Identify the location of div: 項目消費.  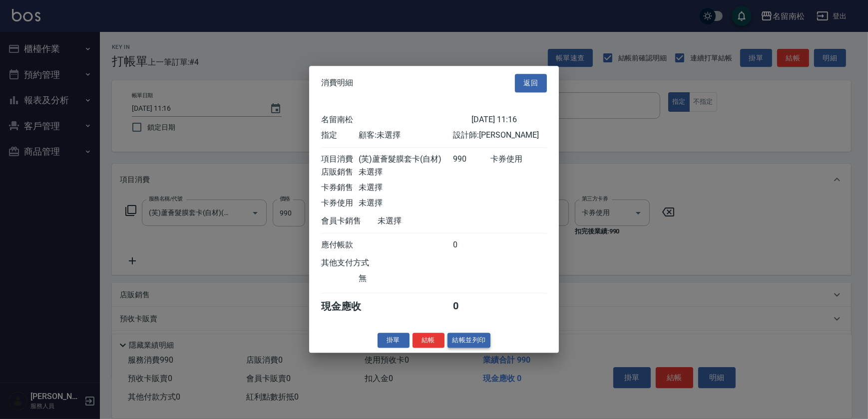
(339, 159).